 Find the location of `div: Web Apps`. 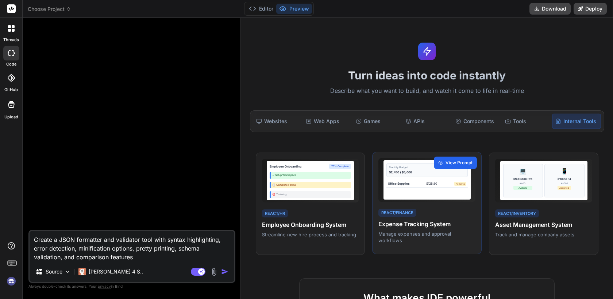

div: Web Apps is located at coordinates (327, 121).